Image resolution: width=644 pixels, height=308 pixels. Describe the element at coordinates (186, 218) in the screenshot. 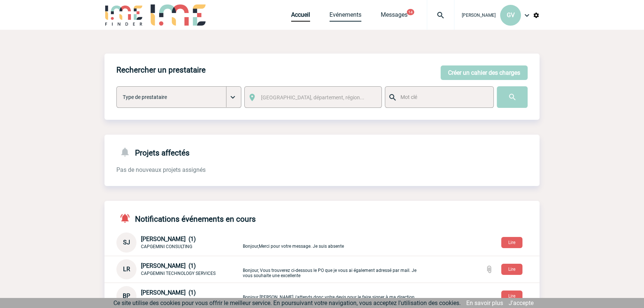

I see `h4: Notifications événements en cours` at that location.